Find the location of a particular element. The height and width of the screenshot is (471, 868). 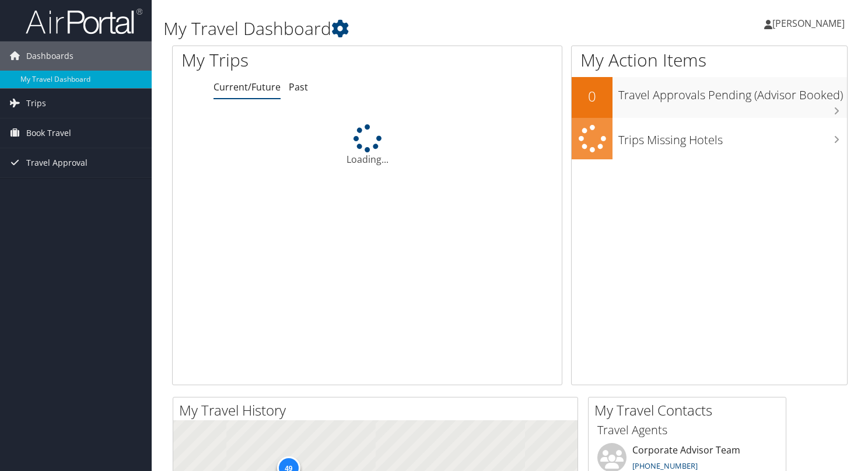

h1: My Trips is located at coordinates (286, 60).